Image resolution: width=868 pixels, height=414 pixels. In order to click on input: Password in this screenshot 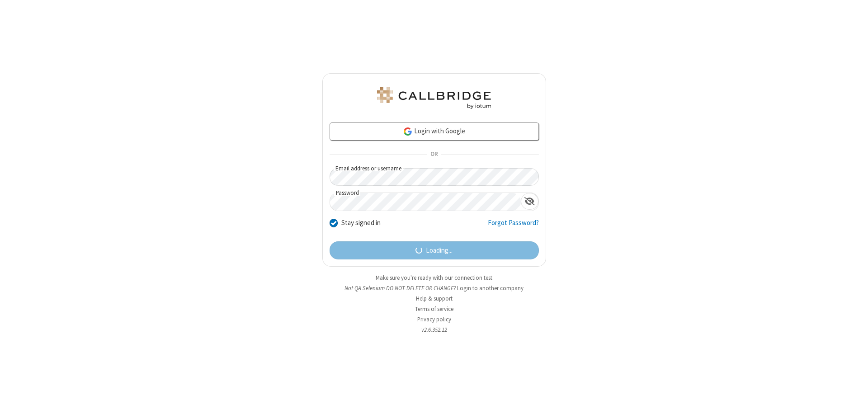, I will do `click(425, 202)`.